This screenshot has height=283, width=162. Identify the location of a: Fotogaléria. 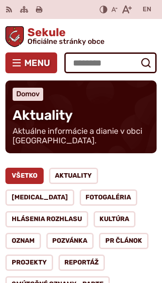
(109, 197).